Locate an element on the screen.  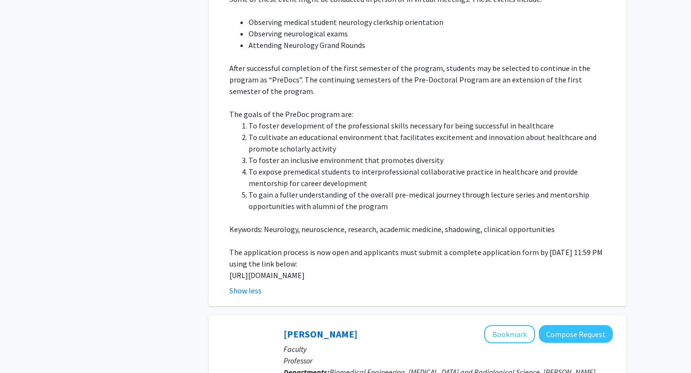
li: To gain a fuller understanding of the overall pre-medical journey through lecture series and ment... is located at coordinates (430, 201).